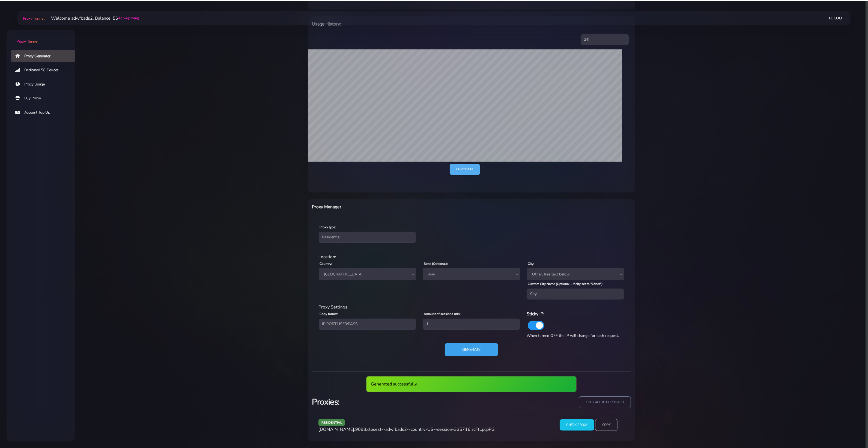 Image resolution: width=868 pixels, height=448 pixels. Describe the element at coordinates (45, 99) in the screenshot. I see `a: Buy Proxy` at that location.